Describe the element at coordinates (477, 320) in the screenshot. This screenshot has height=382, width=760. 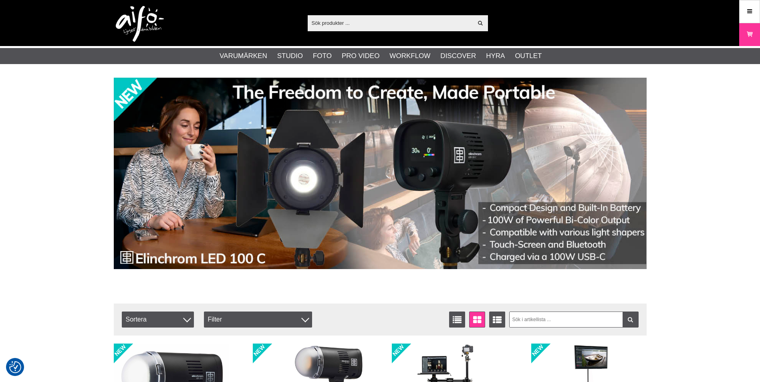
I see `a: Fönstervisning` at that location.